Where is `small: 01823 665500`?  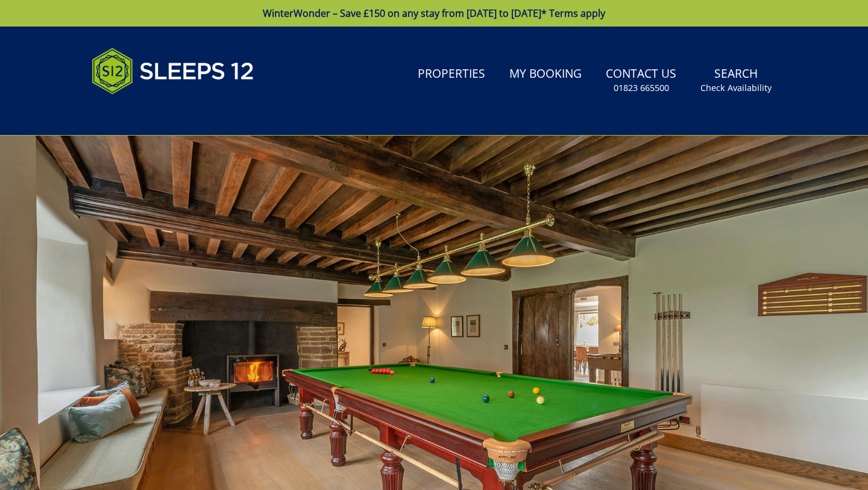
small: 01823 665500 is located at coordinates (642, 88).